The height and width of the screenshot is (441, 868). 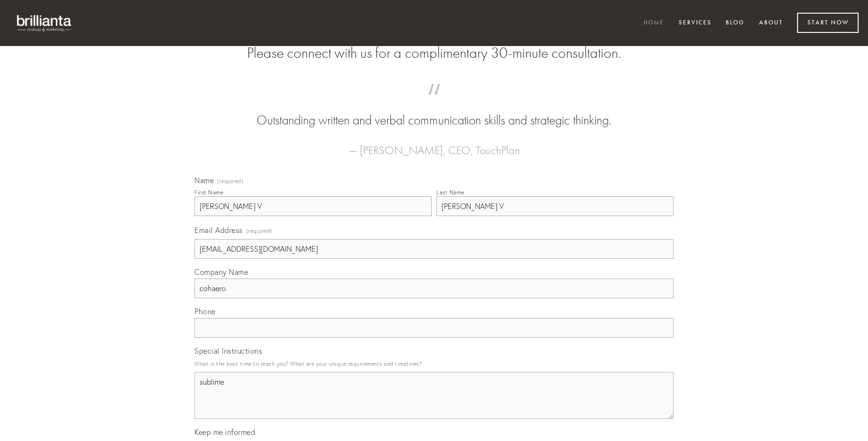 I want to click on p: What is the best time to reach you? What are your unique requirements and timelines?, so click(x=434, y=363).